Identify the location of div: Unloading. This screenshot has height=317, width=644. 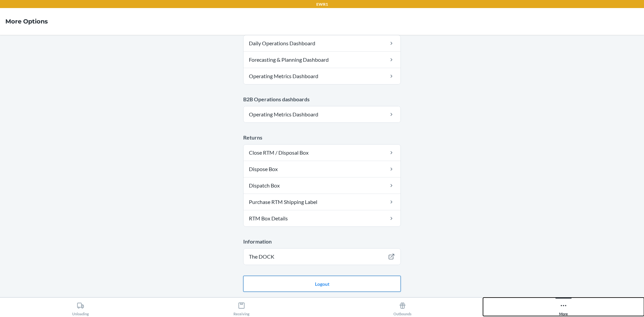
(81, 308).